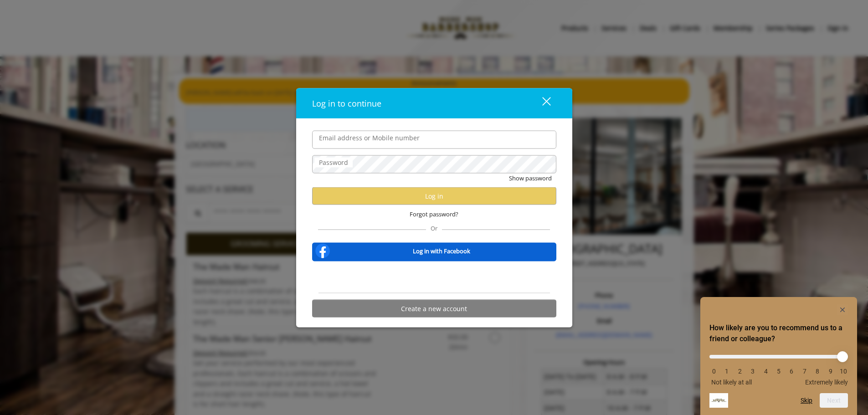 The width and height of the screenshot is (868, 415). What do you see at coordinates (434, 196) in the screenshot?
I see `button: Log in` at bounding box center [434, 196].